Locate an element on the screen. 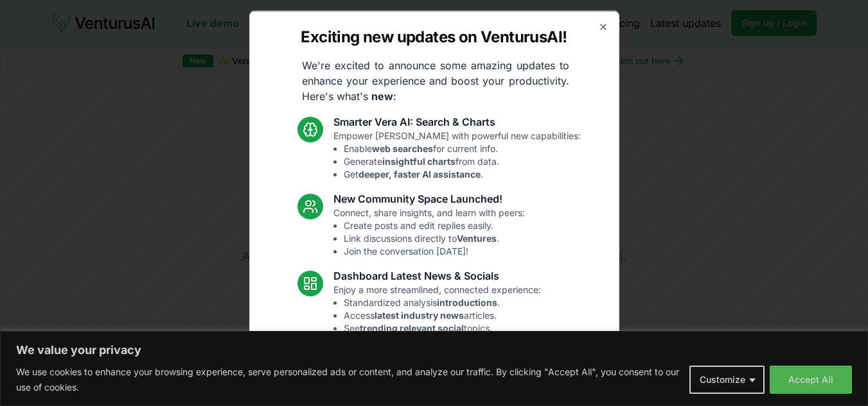 Image resolution: width=868 pixels, height=406 pixels. h3: Fixes and UI Polish is located at coordinates (433, 352).